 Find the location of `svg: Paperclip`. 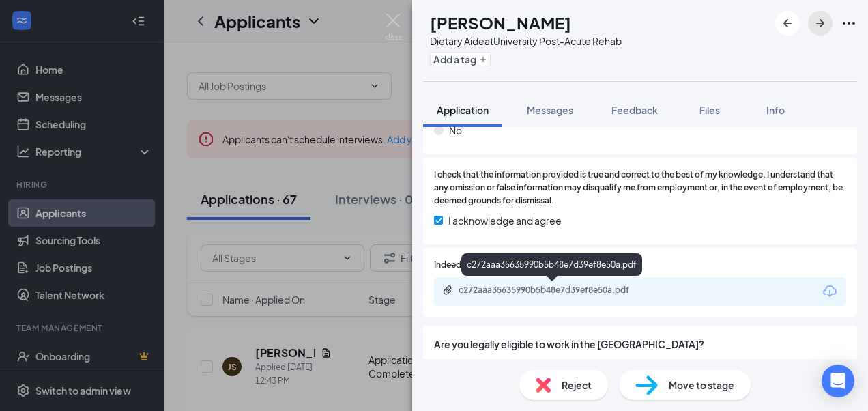

svg: Paperclip is located at coordinates (448, 290).